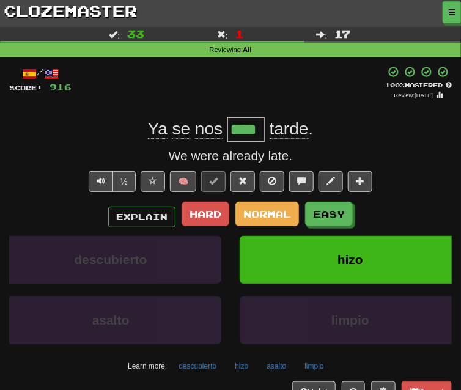 This screenshot has height=390, width=461. What do you see at coordinates (343, 34) in the screenshot?
I see `span: 17` at bounding box center [343, 34].